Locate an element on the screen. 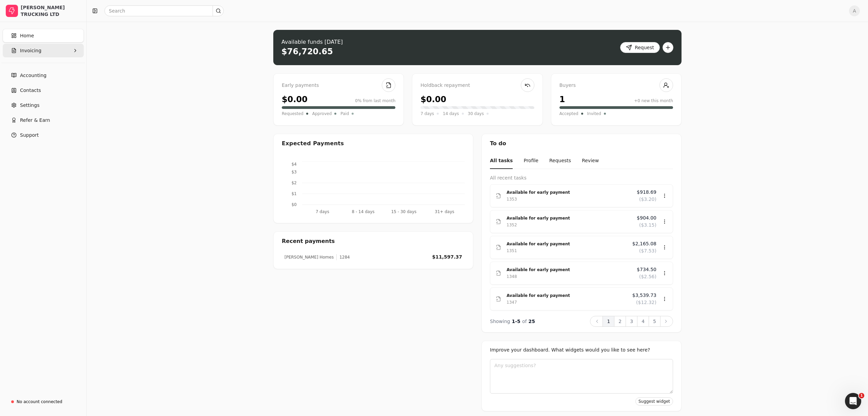 Image resolution: width=868 pixels, height=416 pixels. span: Invited is located at coordinates (594, 114).